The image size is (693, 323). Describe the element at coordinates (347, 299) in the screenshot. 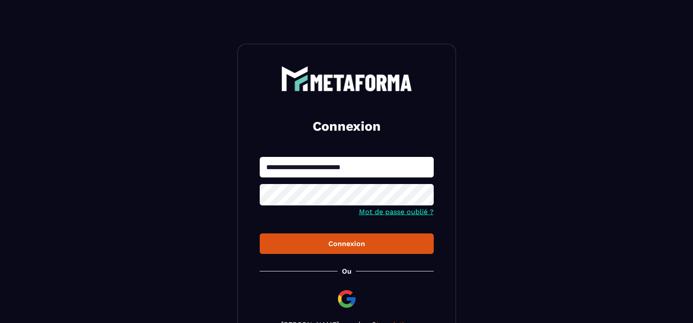

I see `img: google` at that location.